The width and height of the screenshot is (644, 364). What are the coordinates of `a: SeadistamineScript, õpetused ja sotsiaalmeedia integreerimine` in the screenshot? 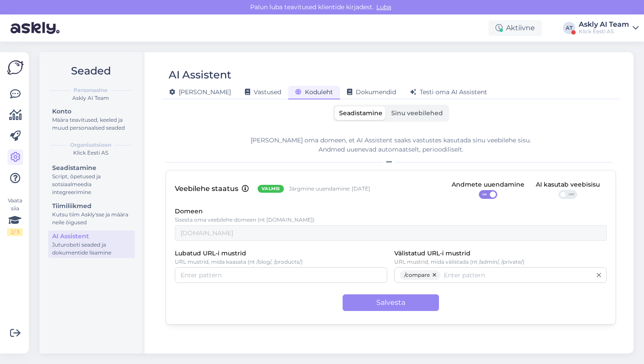 It's located at (92, 180).